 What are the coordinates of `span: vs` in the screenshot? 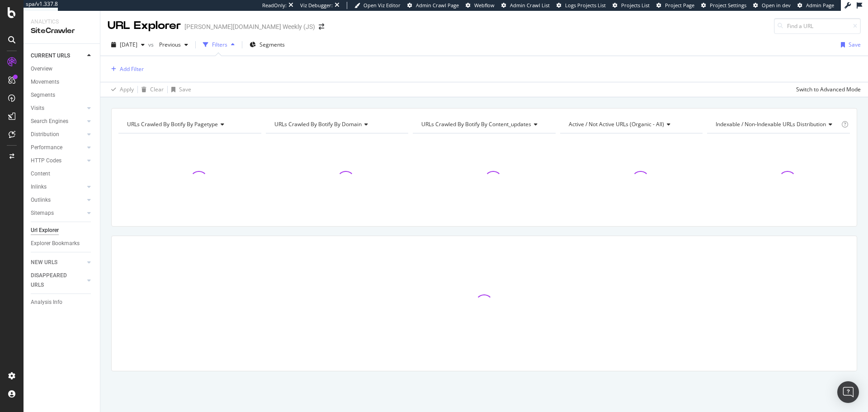 It's located at (152, 45).